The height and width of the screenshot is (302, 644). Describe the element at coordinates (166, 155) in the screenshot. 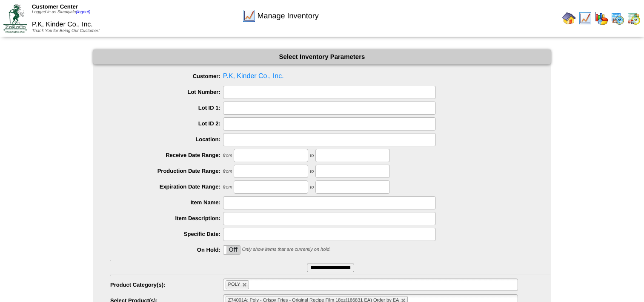

I see `label: Receive Date Range:` at that location.